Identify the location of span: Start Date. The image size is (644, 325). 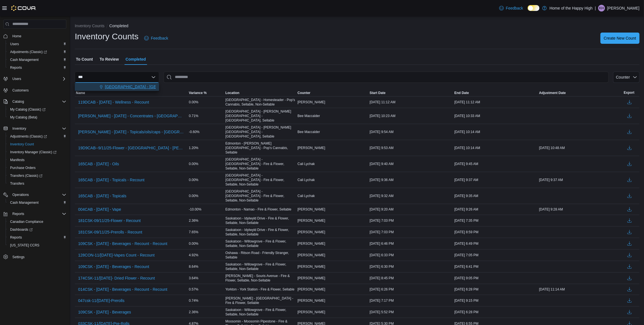
(377, 93).